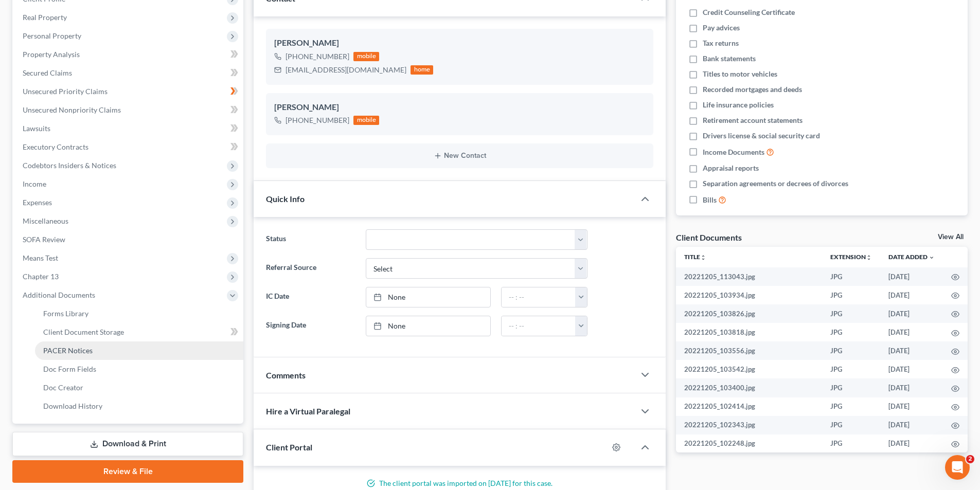  I want to click on a: Extensionunfold_more, so click(851, 257).